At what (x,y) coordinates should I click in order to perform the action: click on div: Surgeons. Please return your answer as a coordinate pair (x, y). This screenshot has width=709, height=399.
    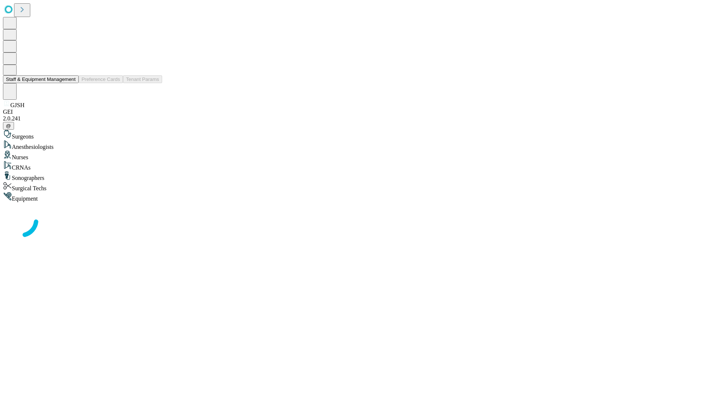
    Looking at the image, I should click on (355, 135).